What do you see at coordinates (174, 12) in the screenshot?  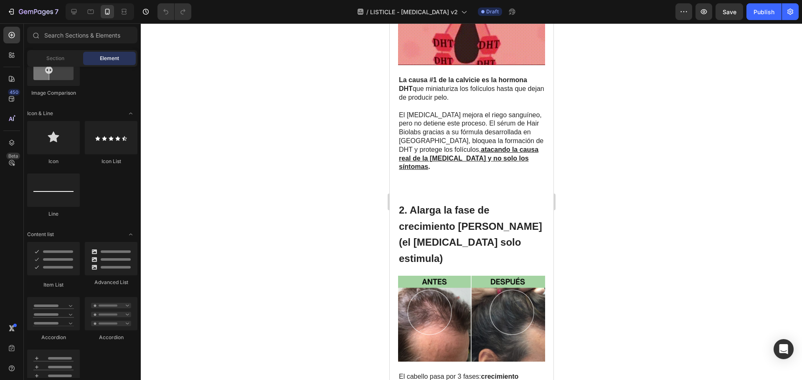 I see `div: Undo/Redo` at bounding box center [174, 12].